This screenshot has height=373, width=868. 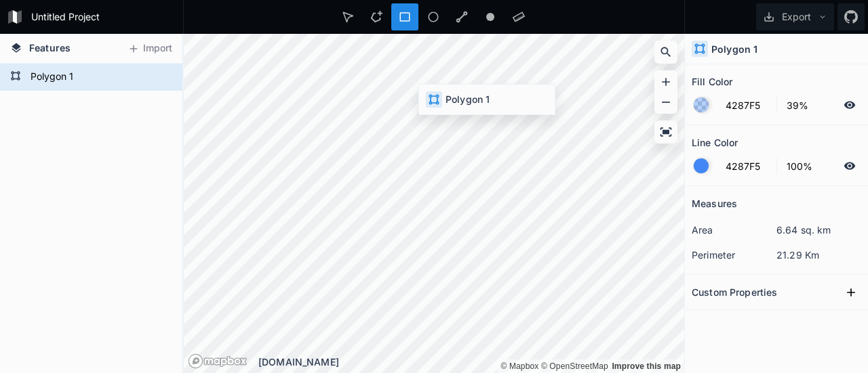 What do you see at coordinates (646, 367) in the screenshot?
I see `a: Map feedback` at bounding box center [646, 367].